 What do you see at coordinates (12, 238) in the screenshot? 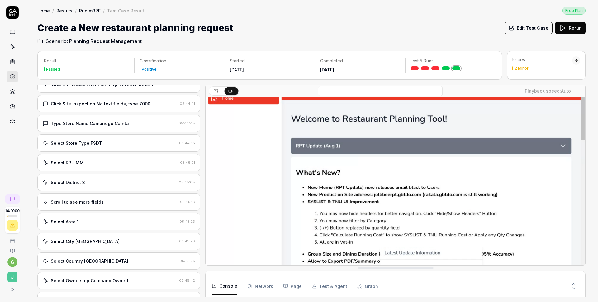
I see `a: Book a call with us` at bounding box center [12, 238].